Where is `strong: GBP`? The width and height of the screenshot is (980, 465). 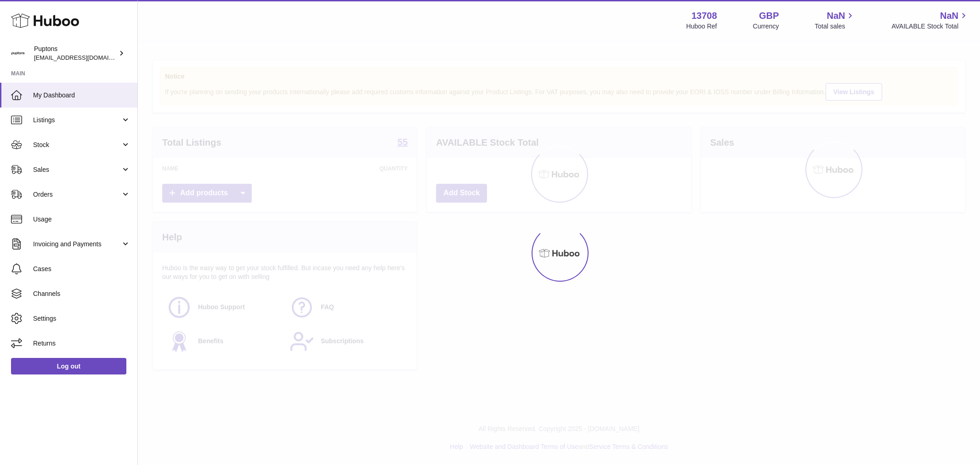 strong: GBP is located at coordinates (769, 16).